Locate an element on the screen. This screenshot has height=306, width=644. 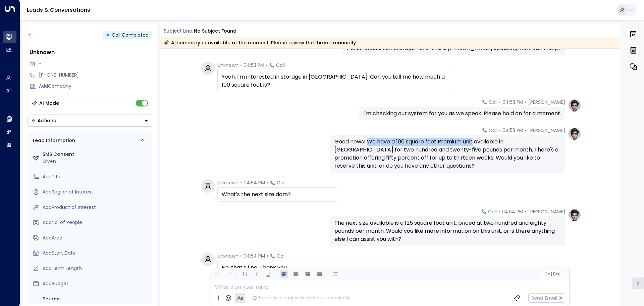
label: SMS Consent is located at coordinates (96, 154).